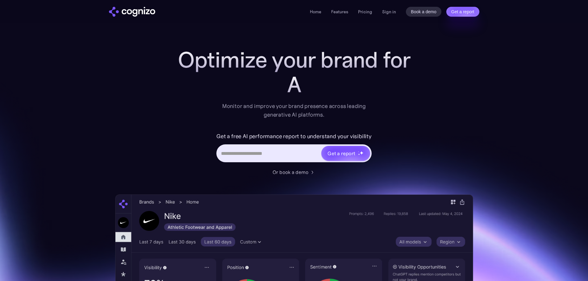  What do you see at coordinates (341, 153) in the screenshot?
I see `div: Get a report` at bounding box center [341, 153].